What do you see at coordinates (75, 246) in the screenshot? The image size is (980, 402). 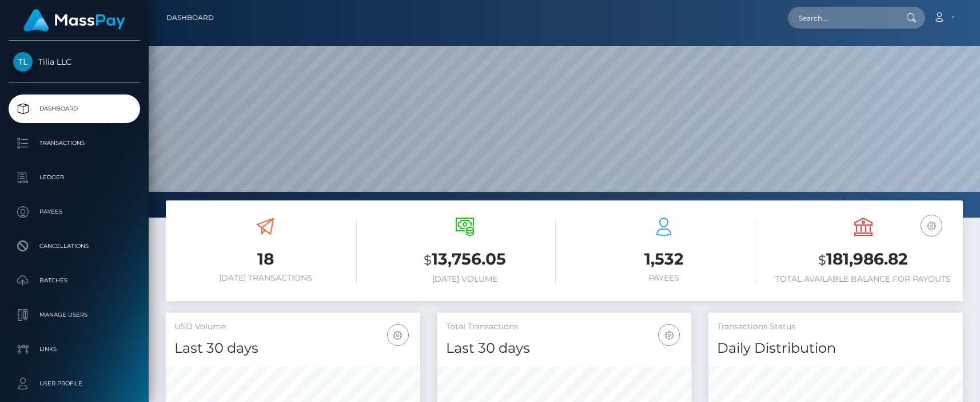 I see `p: Cancellations` at bounding box center [75, 246].